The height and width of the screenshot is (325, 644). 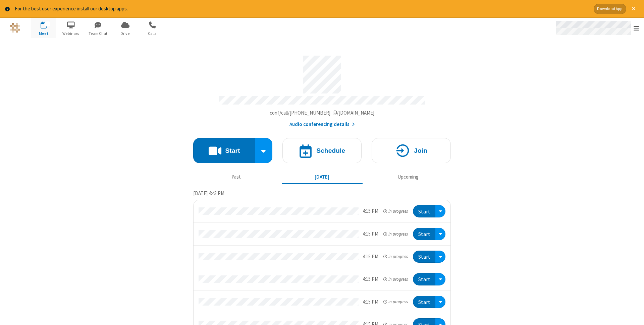 I want to click on div: For the best user experience install our desktop apps., so click(x=302, y=9).